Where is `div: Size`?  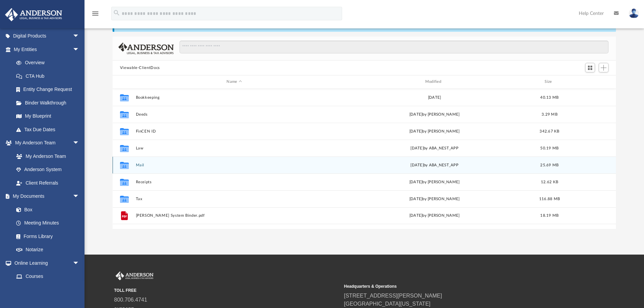 div: Size is located at coordinates (549, 82).